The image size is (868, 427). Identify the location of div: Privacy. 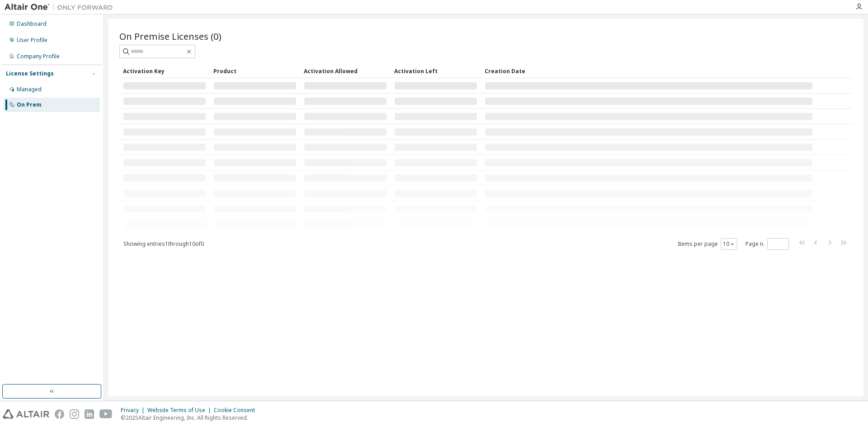
(134, 410).